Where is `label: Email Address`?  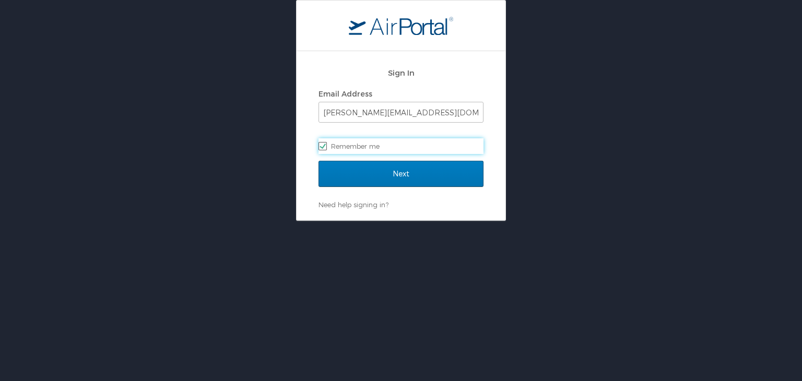
label: Email Address is located at coordinates (345, 93).